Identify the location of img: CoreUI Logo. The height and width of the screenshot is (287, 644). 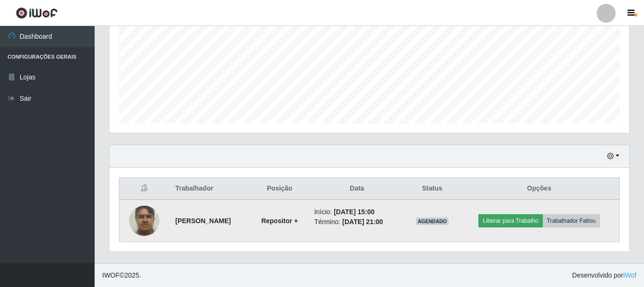
(37, 13).